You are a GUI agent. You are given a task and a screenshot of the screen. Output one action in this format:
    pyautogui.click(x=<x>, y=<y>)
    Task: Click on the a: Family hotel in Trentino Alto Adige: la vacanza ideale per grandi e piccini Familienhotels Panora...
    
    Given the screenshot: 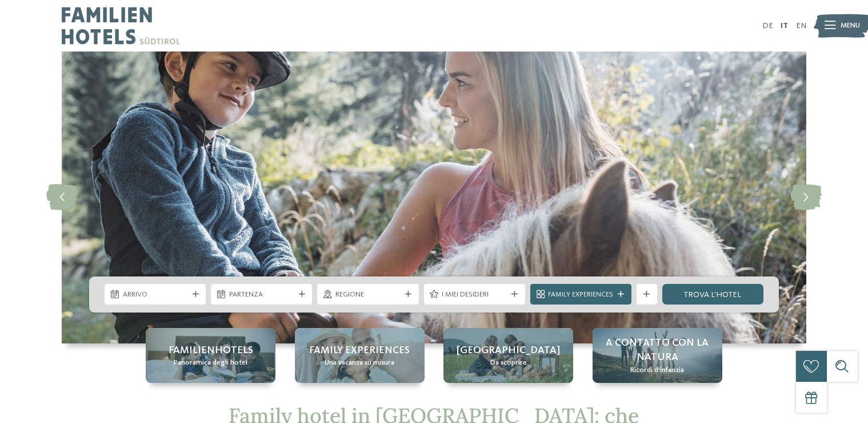 What is the action you would take?
    pyautogui.click(x=210, y=355)
    